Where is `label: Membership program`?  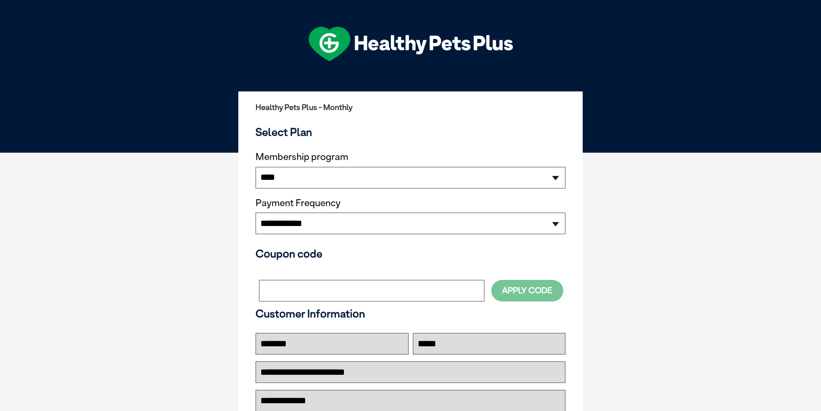
label: Membership program is located at coordinates (410, 157).